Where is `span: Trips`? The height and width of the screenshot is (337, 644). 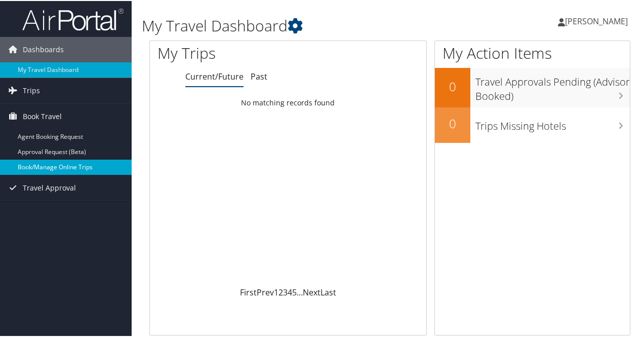
span: Trips is located at coordinates (31, 90).